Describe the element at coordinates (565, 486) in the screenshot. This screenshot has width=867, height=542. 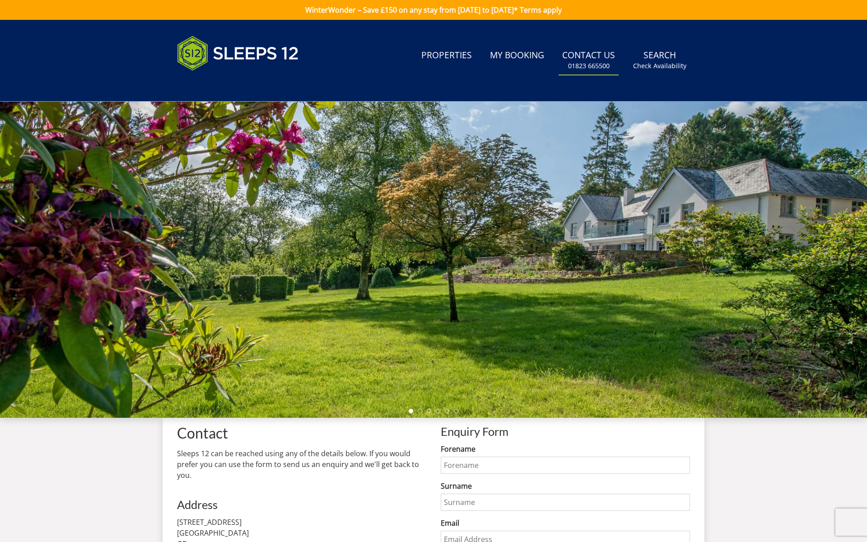
I see `label: Surname` at that location.